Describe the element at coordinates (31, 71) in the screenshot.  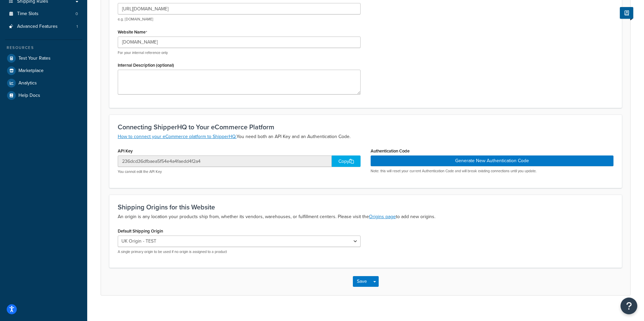
I see `span: Marketplace` at that location.